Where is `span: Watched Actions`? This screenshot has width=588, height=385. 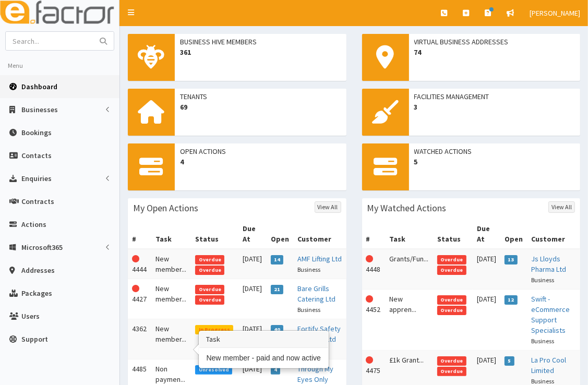
span: Watched Actions is located at coordinates (494, 151).